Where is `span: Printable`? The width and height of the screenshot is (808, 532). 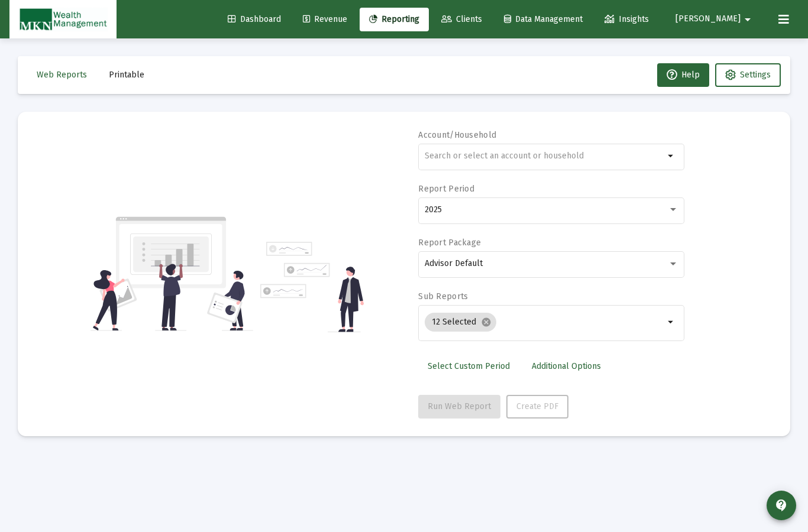 span: Printable is located at coordinates (126, 74).